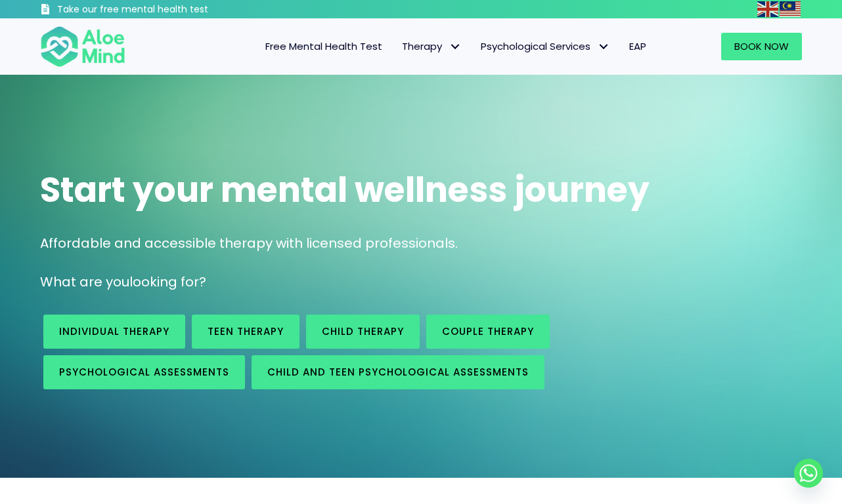  Describe the element at coordinates (790, 9) in the screenshot. I see `a: Malay` at that location.